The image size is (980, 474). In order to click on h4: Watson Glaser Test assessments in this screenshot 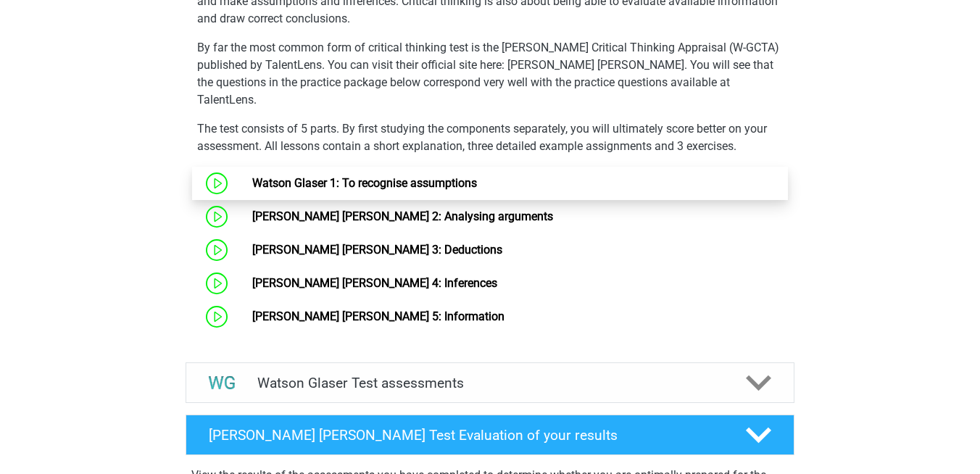, I will do `click(490, 382)`.